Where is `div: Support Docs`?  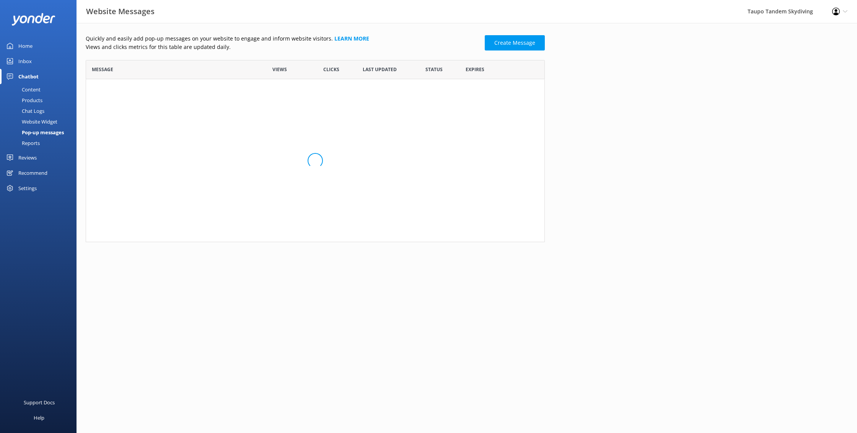
div: Support Docs is located at coordinates (39, 403).